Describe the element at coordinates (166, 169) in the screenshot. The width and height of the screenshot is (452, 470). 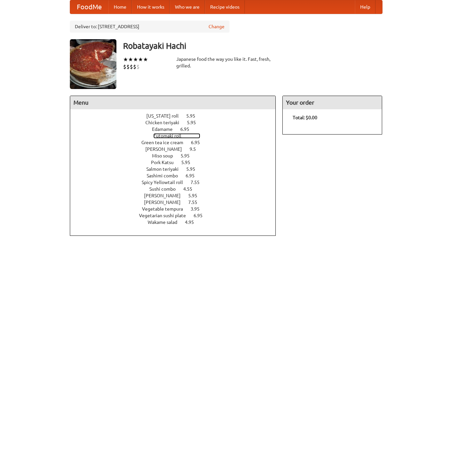
I see `span: Salmon teriyaki` at that location.